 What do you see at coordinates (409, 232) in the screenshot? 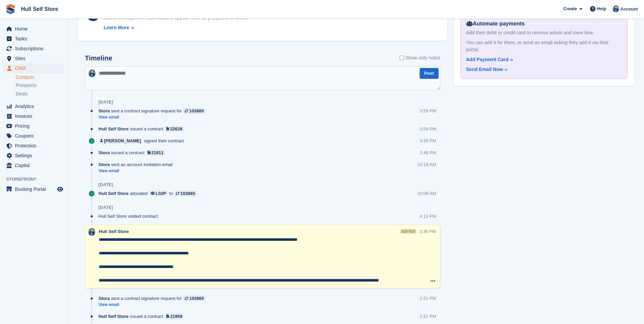
I see `div: edited` at bounding box center [409, 232].